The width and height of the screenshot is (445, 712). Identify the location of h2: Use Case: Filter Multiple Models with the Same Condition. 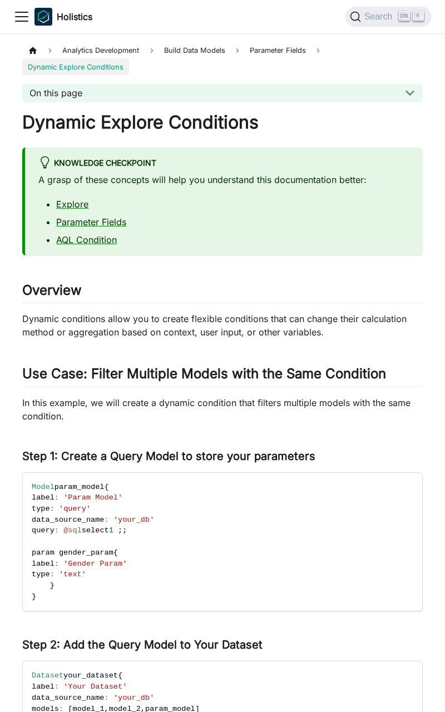
(222, 376).